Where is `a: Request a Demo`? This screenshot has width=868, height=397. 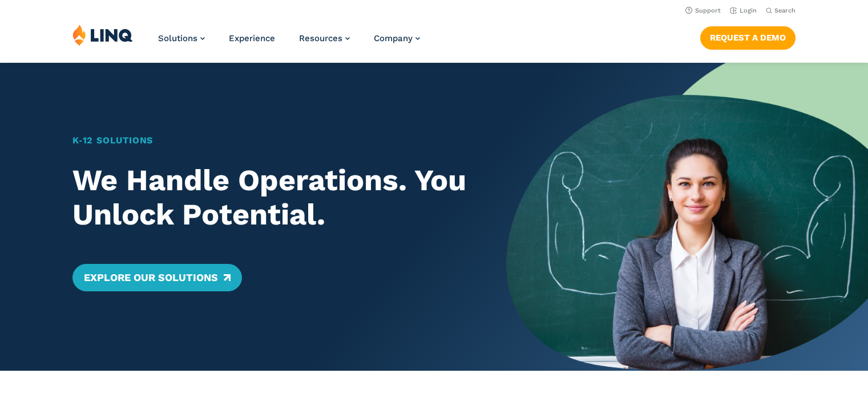
a: Request a Demo is located at coordinates (748, 38).